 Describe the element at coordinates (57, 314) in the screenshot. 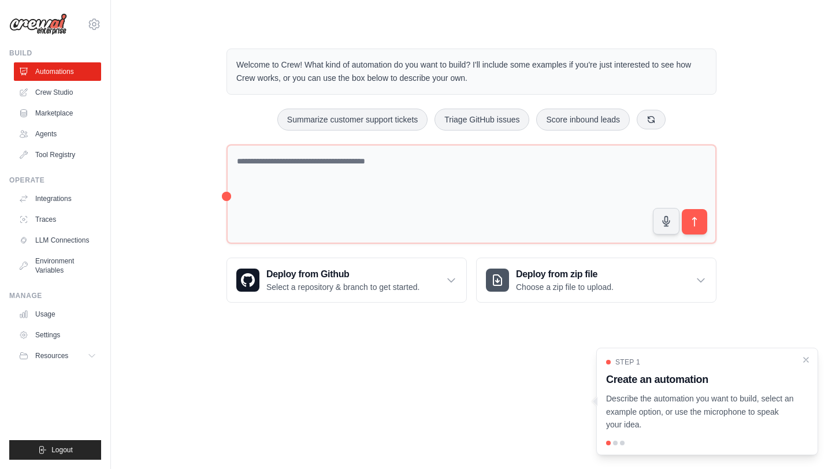

I see `a: Usage` at that location.